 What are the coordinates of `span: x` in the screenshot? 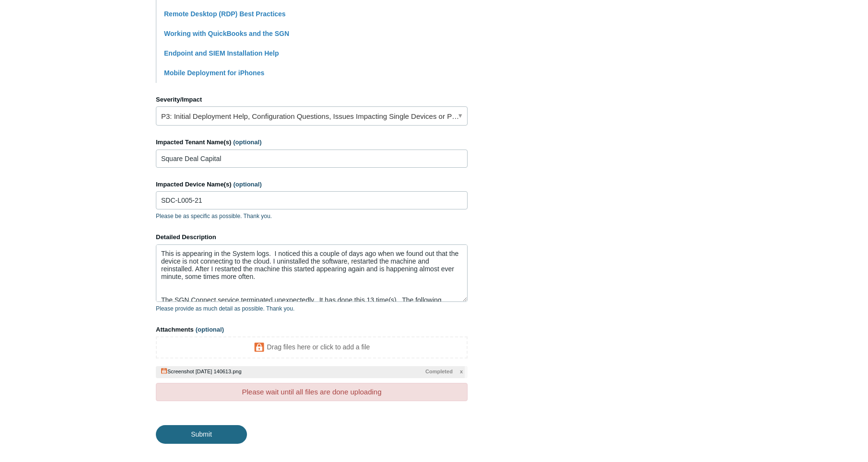 It's located at (462, 372).